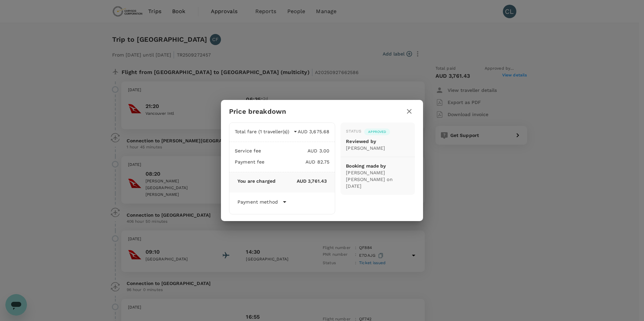 The image size is (644, 321). What do you see at coordinates (297, 162) in the screenshot?
I see `p: AUD 82.75` at bounding box center [297, 162].